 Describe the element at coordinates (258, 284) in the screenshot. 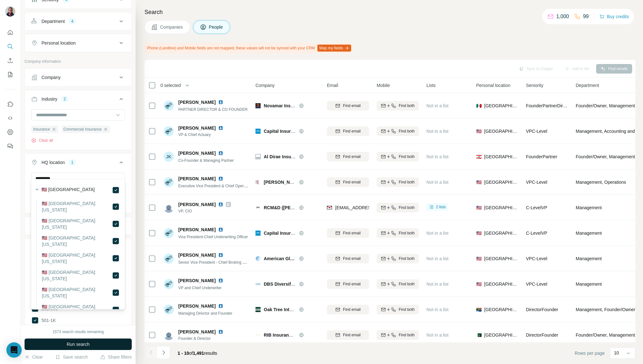

I see `img: Logo of DBS Diversified Brokerage Services` at that location.